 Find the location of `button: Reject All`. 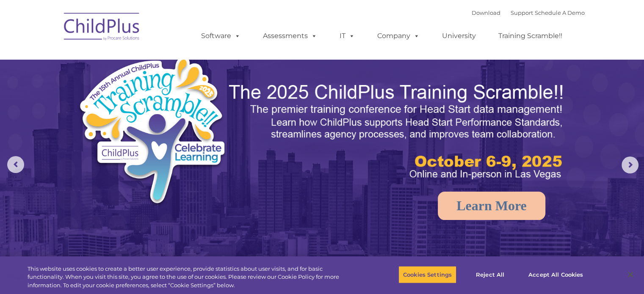

button: Reject All is located at coordinates (490, 275).